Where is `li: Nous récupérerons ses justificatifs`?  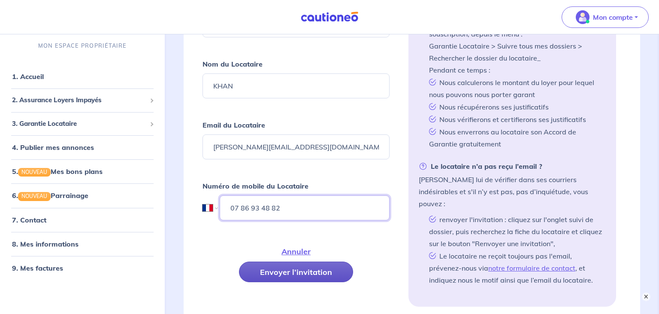
li: Nous récupérerons ses justificatifs is located at coordinates (516, 106).